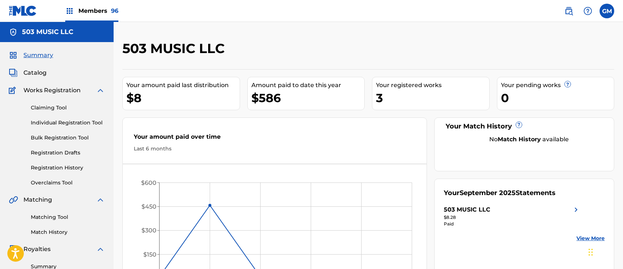 Image resolution: width=623 pixels, height=269 pixels. Describe the element at coordinates (68, 153) in the screenshot. I see `a: Registration Drafts` at that location.